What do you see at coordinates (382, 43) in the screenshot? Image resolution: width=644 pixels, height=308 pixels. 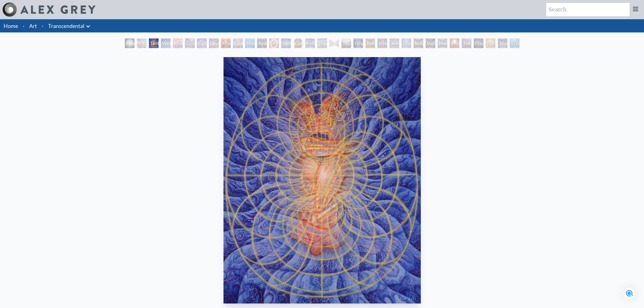 I see `div: Interbeing` at bounding box center [382, 43].